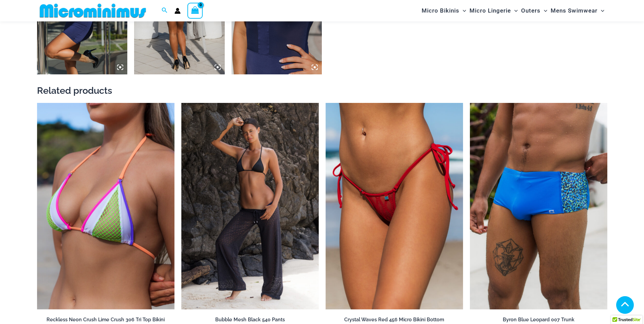 This screenshot has height=324, width=644. I want to click on a: Account icon link, so click(177, 11).